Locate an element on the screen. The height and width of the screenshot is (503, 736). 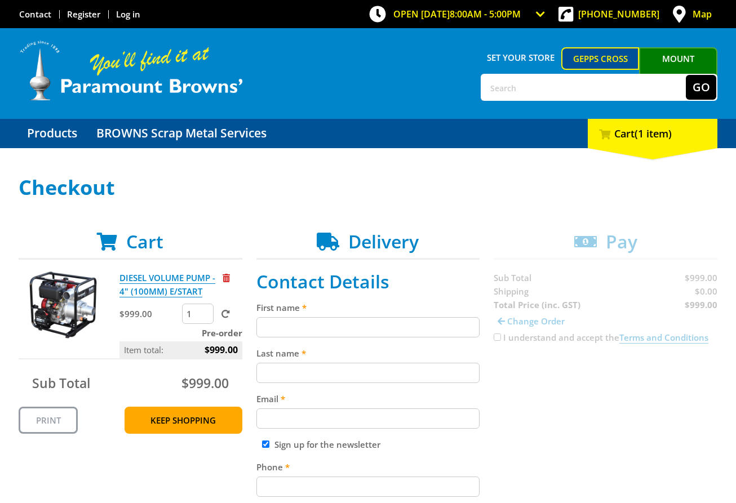
label: Phone is located at coordinates (368, 467).